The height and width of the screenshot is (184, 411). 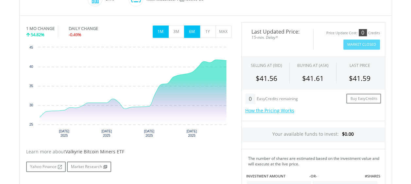 I want to click on label: INVESTMENT AMOUNT, so click(x=266, y=177).